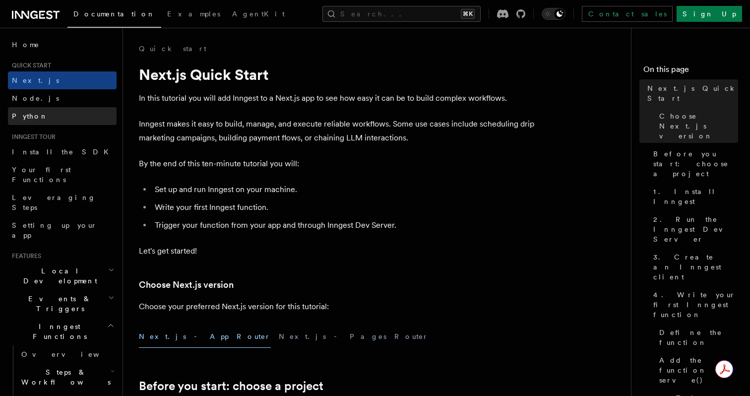 The height and width of the screenshot is (396, 750). Describe the element at coordinates (72, 354) in the screenshot. I see `span: Overview` at that location.